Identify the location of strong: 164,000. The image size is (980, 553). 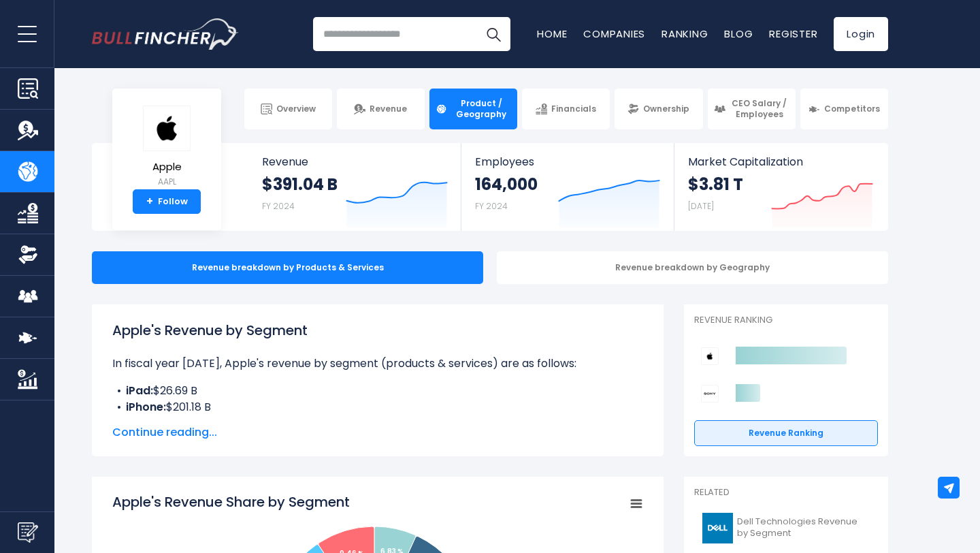
(506, 184).